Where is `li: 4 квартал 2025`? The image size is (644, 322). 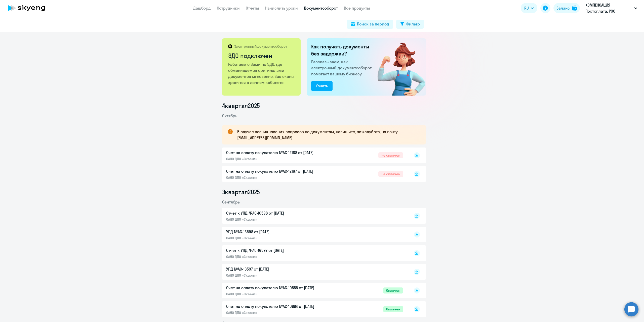
li: 4 квартал 2025 is located at coordinates (324, 105).